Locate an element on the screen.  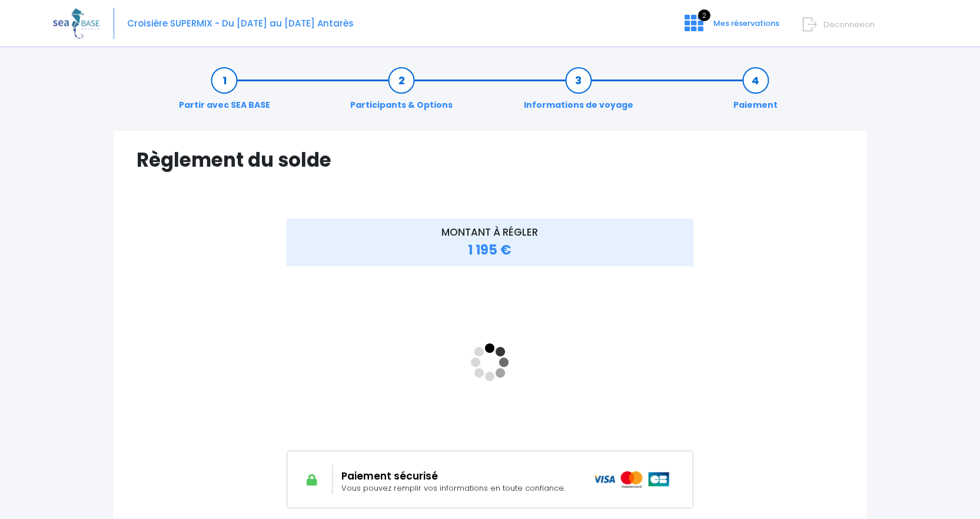
a: Paiement is located at coordinates (755, 92).